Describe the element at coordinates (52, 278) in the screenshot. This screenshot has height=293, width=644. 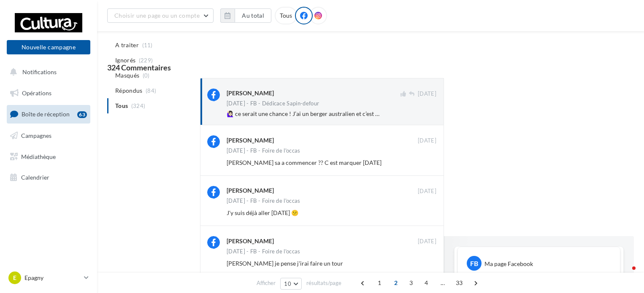
I see `p: Epagny` at that location.